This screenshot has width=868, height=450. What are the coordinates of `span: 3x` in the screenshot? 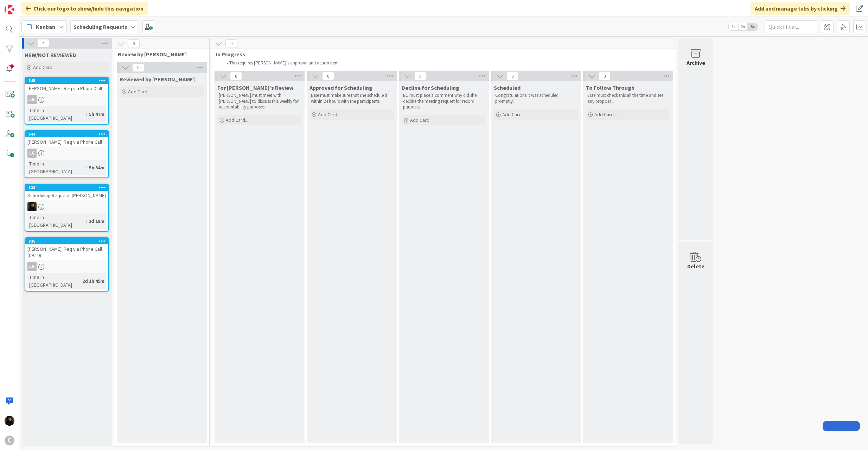 It's located at (752, 27).